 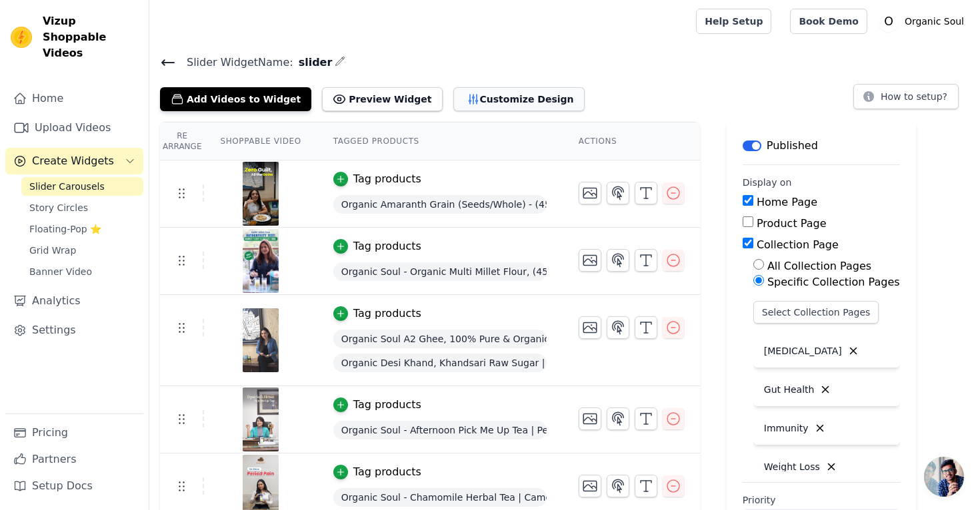 What do you see at coordinates (767, 183) in the screenshot?
I see `legend: Display on` at bounding box center [767, 183].